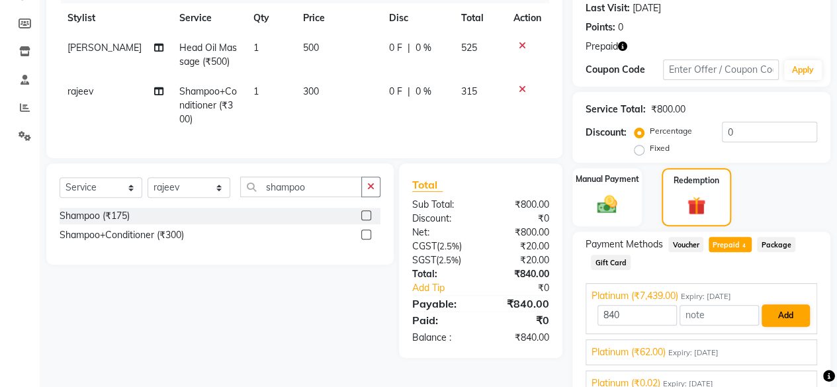  I want to click on div: Coupon Code, so click(624, 70).